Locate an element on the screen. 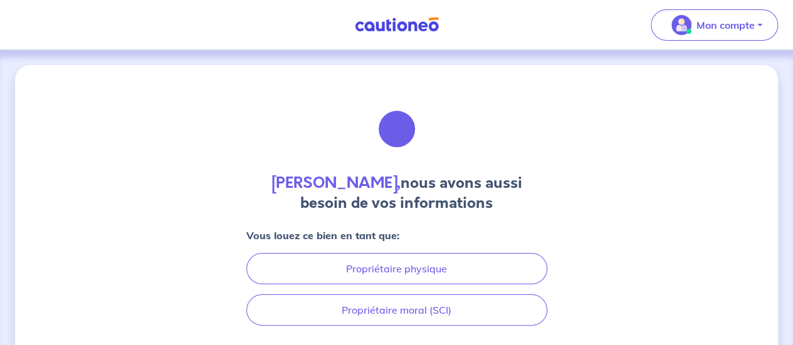  p: Mon compte is located at coordinates (725, 25).